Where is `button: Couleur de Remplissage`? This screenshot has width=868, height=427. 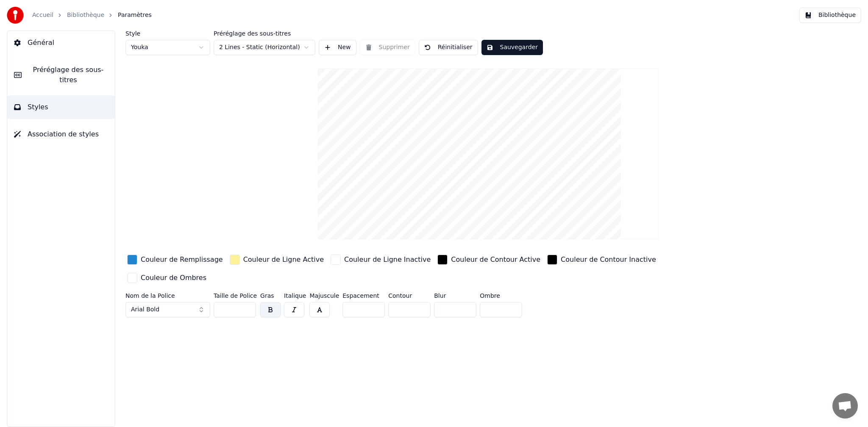
button: Couleur de Remplissage is located at coordinates (175, 260).